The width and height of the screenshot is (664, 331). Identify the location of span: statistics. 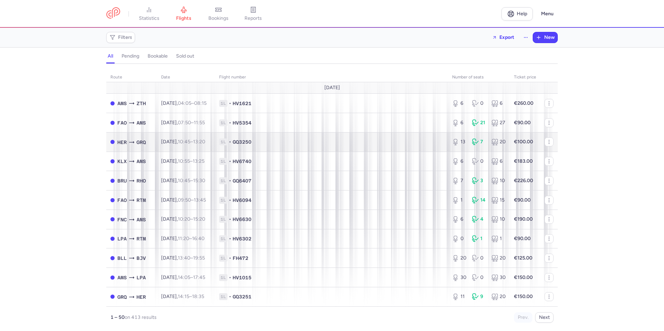
(149, 18).